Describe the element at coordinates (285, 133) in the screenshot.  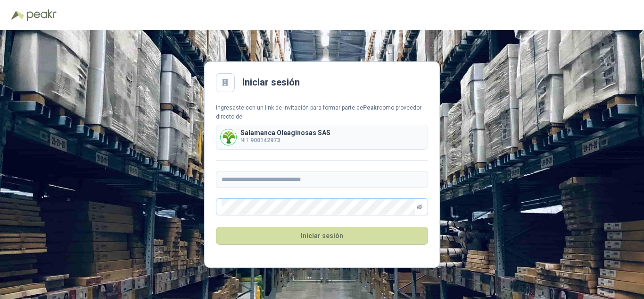
I see `p: Salamanca Oleaginosas SAS` at that location.